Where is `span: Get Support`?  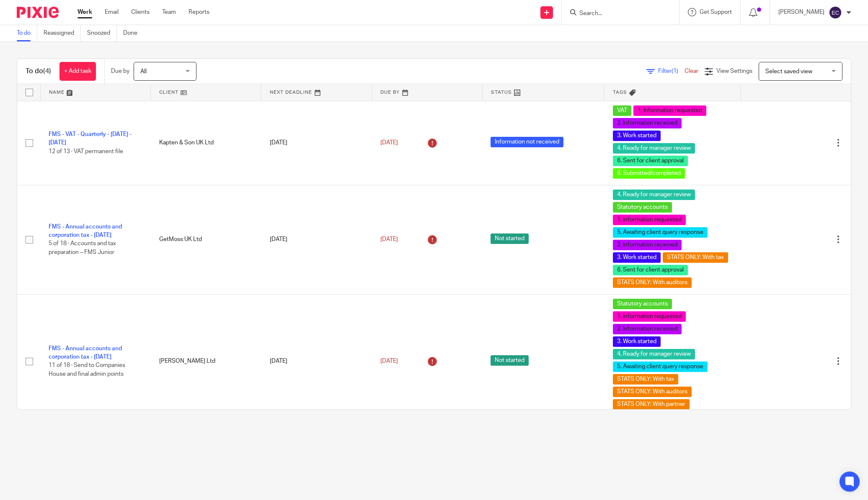
span: Get Support is located at coordinates (716, 12).